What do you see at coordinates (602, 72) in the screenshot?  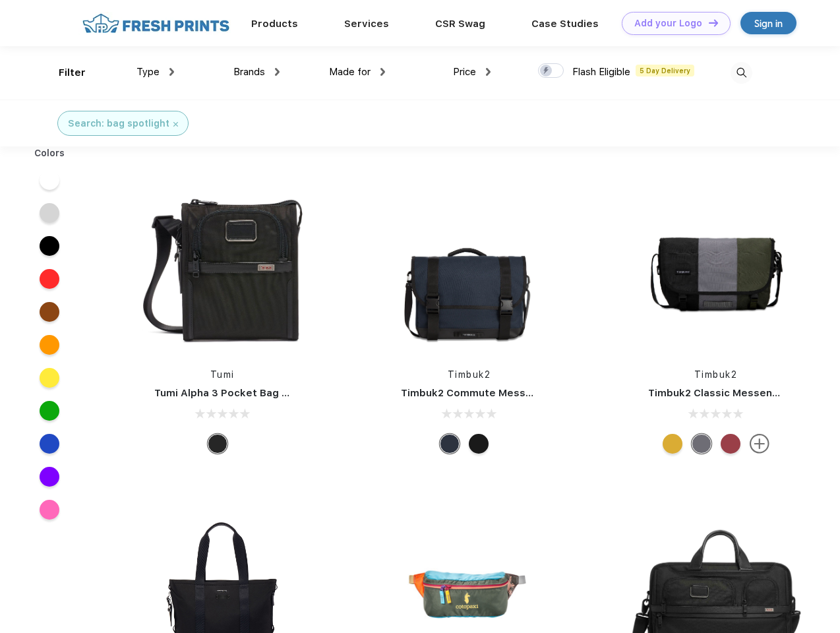 I see `span: Flash Eligible` at bounding box center [602, 72].